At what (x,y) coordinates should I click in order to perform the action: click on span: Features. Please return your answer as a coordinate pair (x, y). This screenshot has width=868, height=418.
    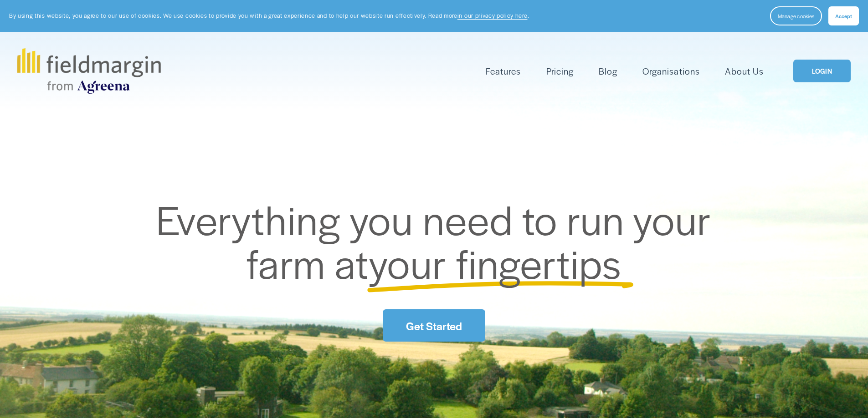
    Looking at the image, I should click on (503, 71).